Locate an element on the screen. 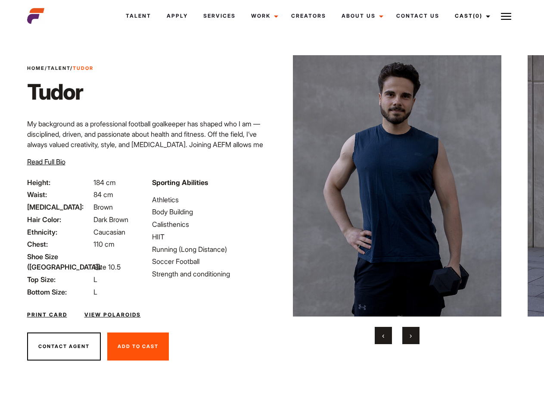 Image resolution: width=544 pixels, height=414 pixels. strong: Sporting Abilities is located at coordinates (180, 182).